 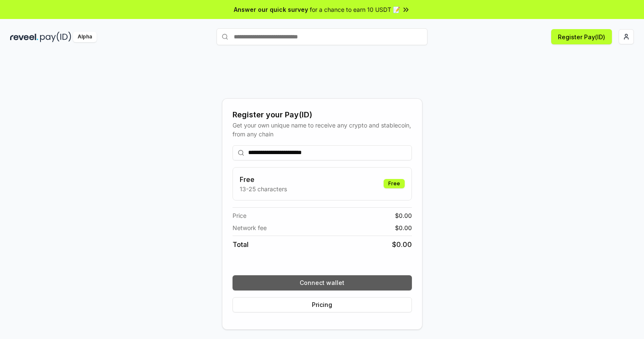 I want to click on div: Register your Pay(ID), so click(x=322, y=115).